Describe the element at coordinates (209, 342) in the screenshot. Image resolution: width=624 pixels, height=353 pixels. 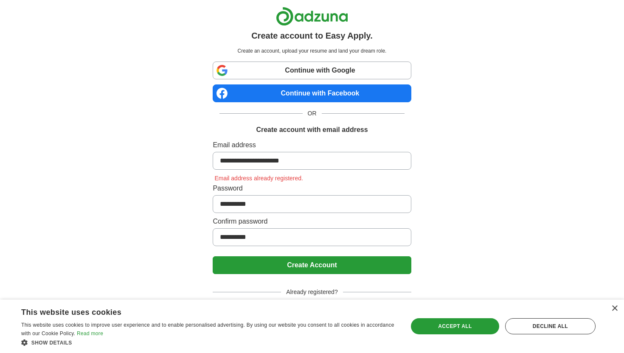
I see `div: Show details` at that location.